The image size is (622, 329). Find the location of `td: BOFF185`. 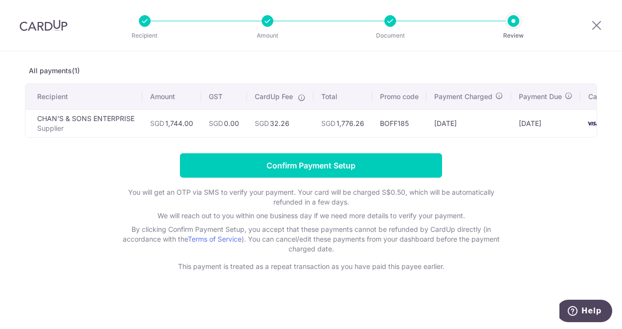

td: BOFF185 is located at coordinates (399, 123).